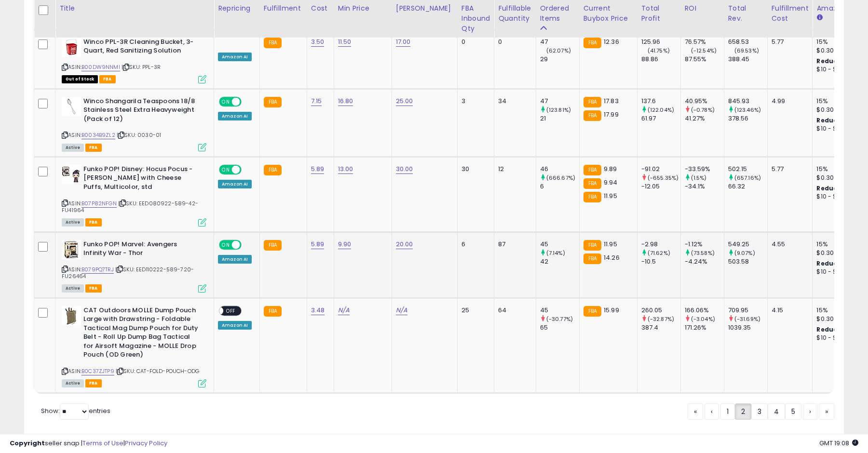 The height and width of the screenshot is (453, 868). What do you see at coordinates (839, 443) in the screenshot?
I see `span: 2025-10-8 19:08 GMT` at bounding box center [839, 443].